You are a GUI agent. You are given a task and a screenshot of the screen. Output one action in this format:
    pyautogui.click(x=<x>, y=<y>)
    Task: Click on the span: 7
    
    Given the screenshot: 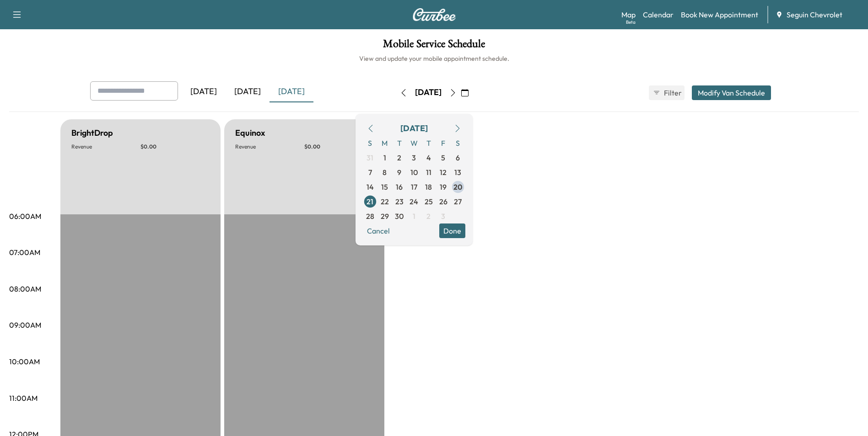 What is the action you would take?
    pyautogui.click(x=370, y=172)
    